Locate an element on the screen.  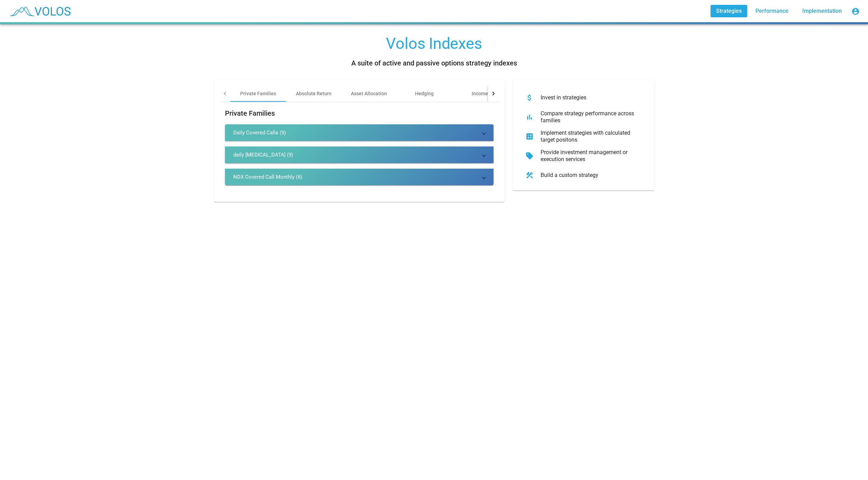
span: Performance is located at coordinates (771, 11).